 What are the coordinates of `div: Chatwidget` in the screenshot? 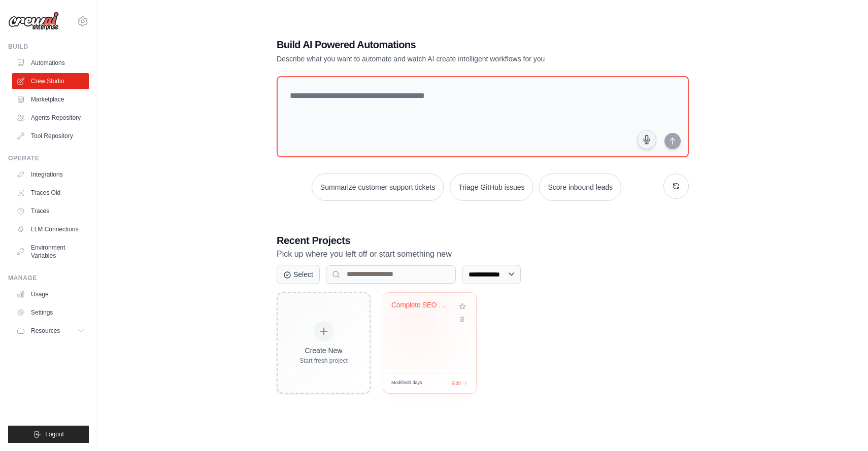 It's located at (842, 426).